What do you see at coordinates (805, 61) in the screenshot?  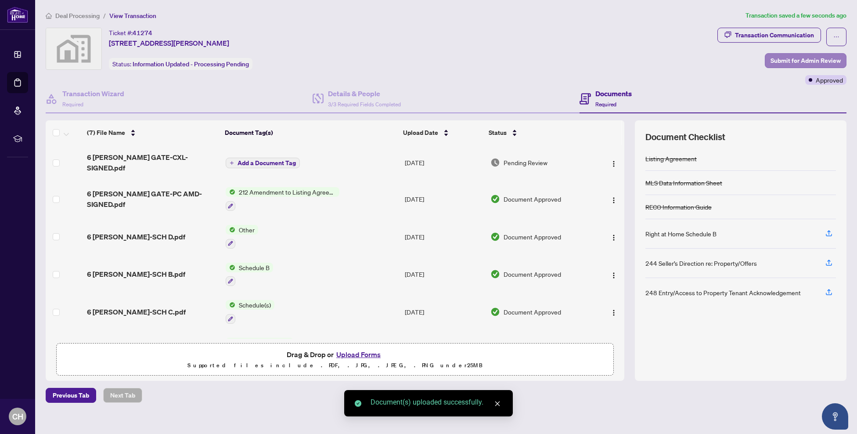 I see `button: Submit for Admin Review` at bounding box center [805, 61].